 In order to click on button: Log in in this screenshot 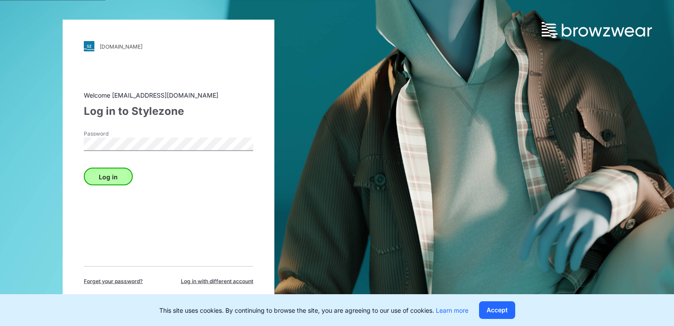, I will do `click(108, 177)`.